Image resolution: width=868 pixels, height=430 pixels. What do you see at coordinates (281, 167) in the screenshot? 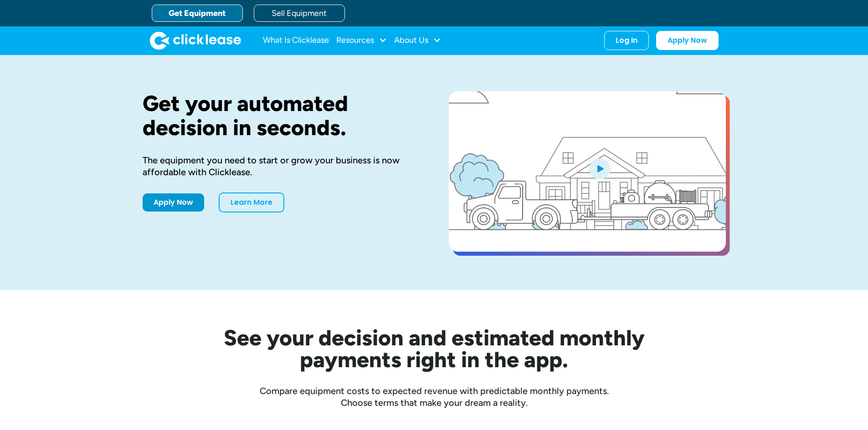
I see `div: The equipment you need to start or grow your business is now affordable with Clicklease.` at bounding box center [281, 167].